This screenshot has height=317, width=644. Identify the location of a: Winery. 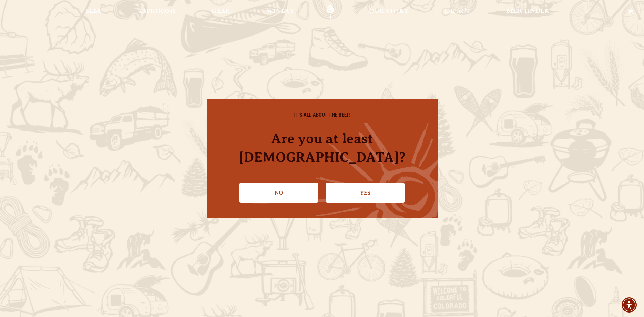
(280, 12).